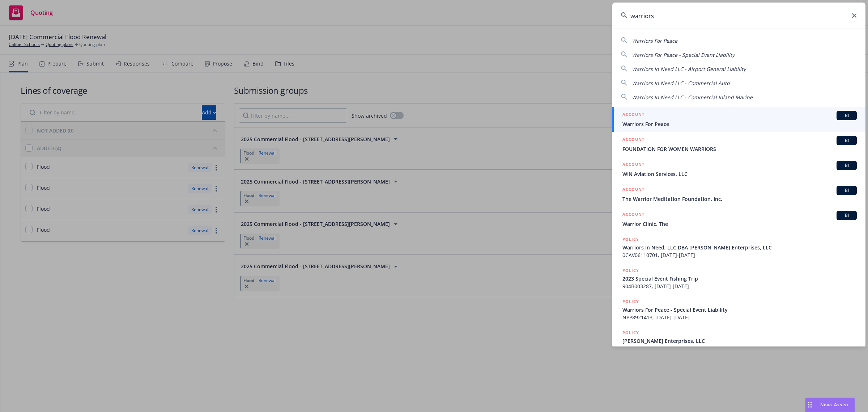 The height and width of the screenshot is (412, 868). What do you see at coordinates (740, 278) in the screenshot?
I see `span: 2023 Special Event Fishing Trip` at bounding box center [740, 278].